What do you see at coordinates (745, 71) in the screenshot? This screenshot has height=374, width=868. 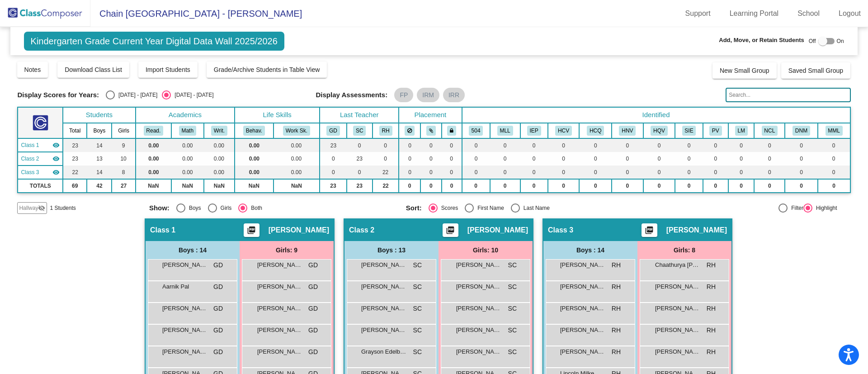 I see `button: New Small Group` at bounding box center [745, 71].